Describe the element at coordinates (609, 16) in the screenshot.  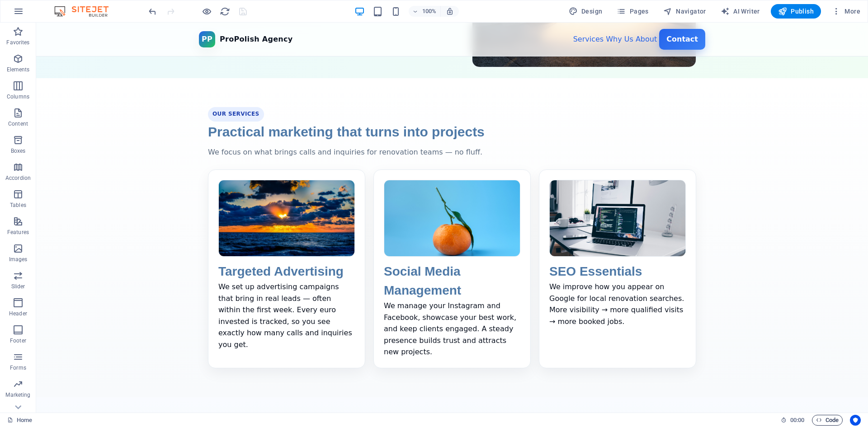
I see `a: About` at that location.